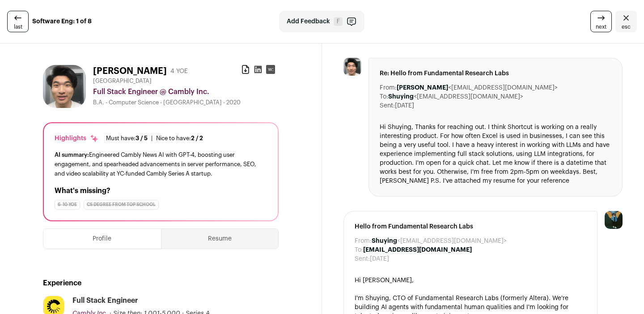 This screenshot has height=314, width=644. What do you see at coordinates (601, 27) in the screenshot?
I see `span: next` at bounding box center [601, 27].